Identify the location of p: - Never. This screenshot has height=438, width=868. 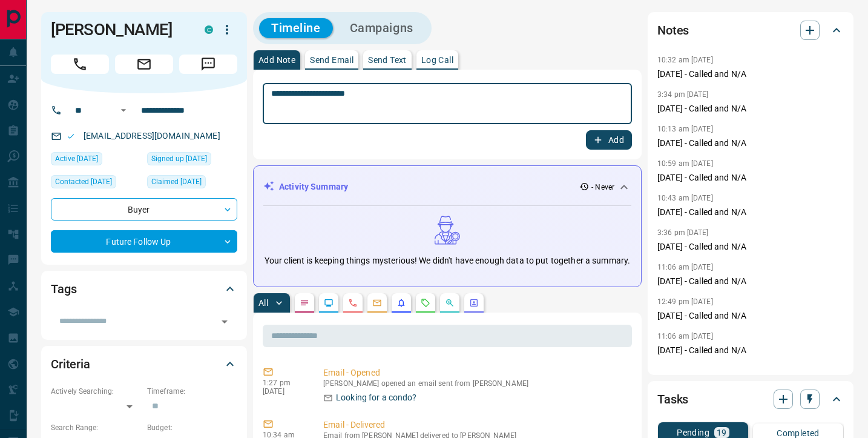
(602, 187).